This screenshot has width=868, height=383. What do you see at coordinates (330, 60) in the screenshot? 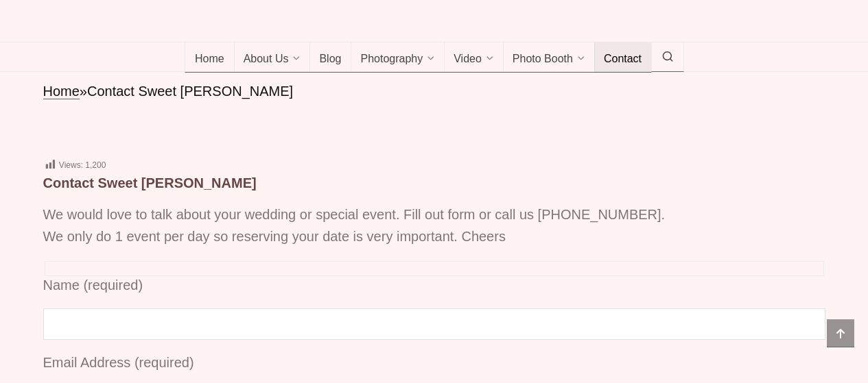
I see `span: Blog` at bounding box center [330, 60].